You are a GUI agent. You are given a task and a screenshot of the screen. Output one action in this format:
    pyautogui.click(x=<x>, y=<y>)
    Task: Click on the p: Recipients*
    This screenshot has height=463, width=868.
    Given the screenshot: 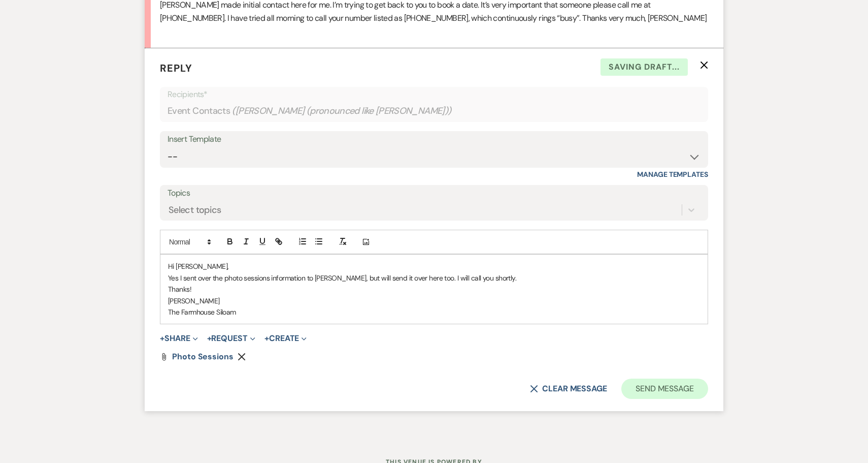 What is the action you would take?
    pyautogui.click(x=434, y=94)
    